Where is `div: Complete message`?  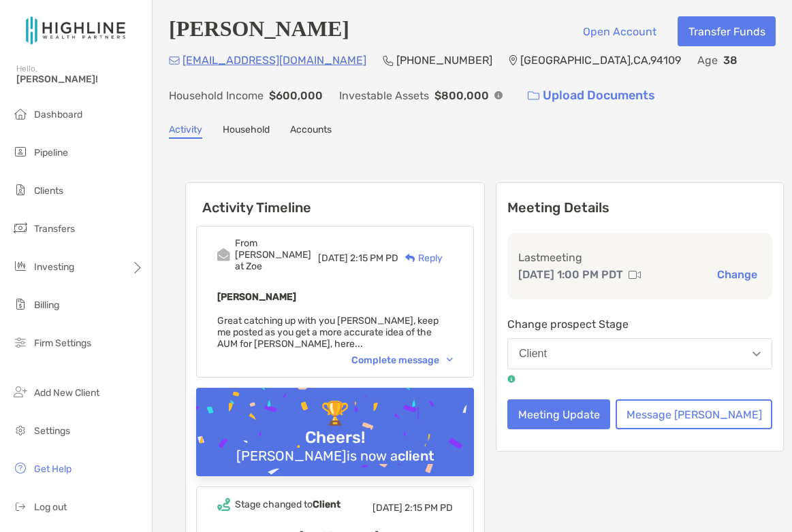 div: Complete message is located at coordinates (402, 360).